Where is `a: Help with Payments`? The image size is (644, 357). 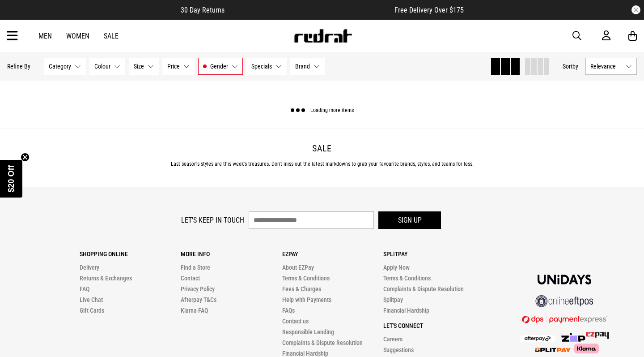 a: Help with Payments is located at coordinates (307, 299).